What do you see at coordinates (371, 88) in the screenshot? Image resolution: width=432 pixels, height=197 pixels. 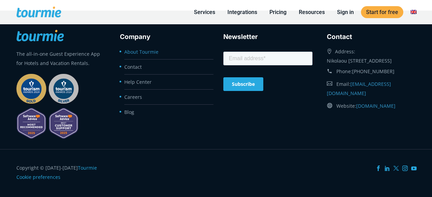 I see `div: Email:` at bounding box center [371, 88].